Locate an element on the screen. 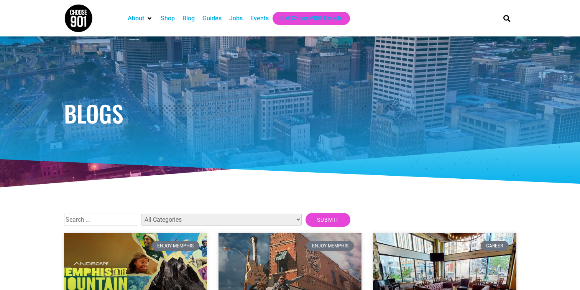 This screenshot has width=580, height=290. input: Search … is located at coordinates (100, 220).